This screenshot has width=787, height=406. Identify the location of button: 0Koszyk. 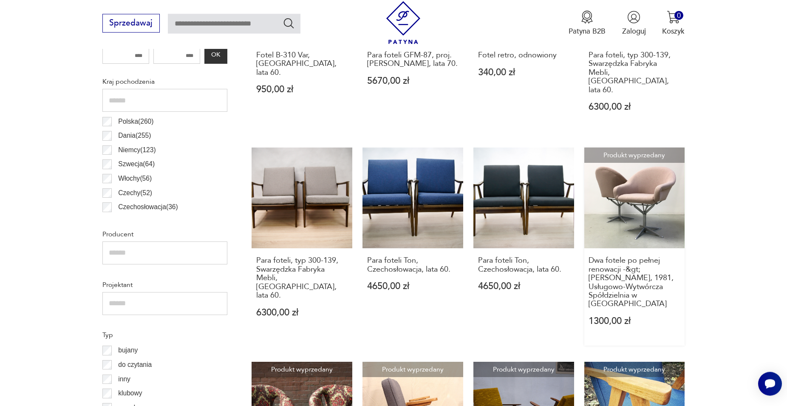
(673, 23).